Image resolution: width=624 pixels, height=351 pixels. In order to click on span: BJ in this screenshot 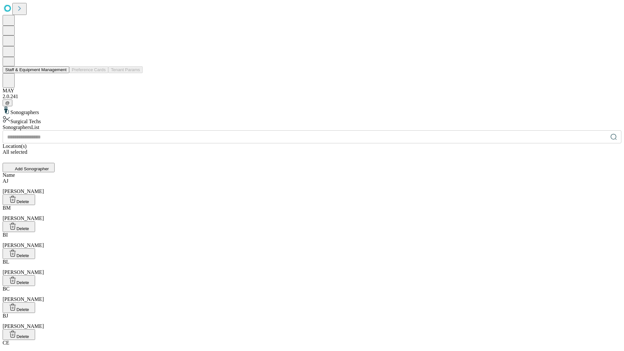, I will do `click(5, 316)`.